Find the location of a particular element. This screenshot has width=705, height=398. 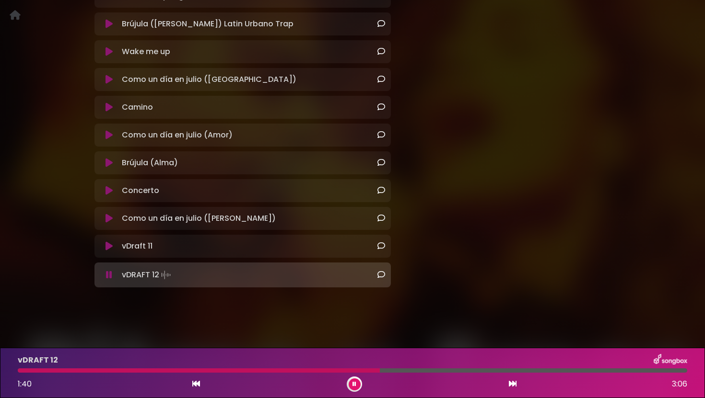

p: Como un día en julio (Amor) is located at coordinates (177, 135).